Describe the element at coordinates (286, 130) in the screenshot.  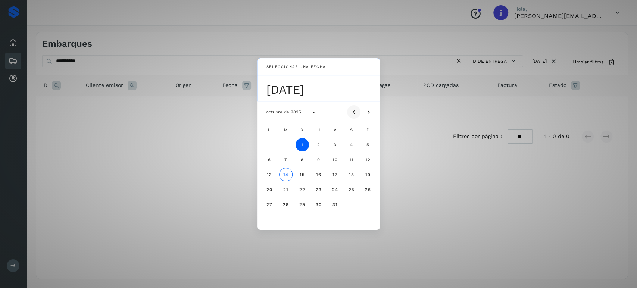
I see `div: M` at that location.